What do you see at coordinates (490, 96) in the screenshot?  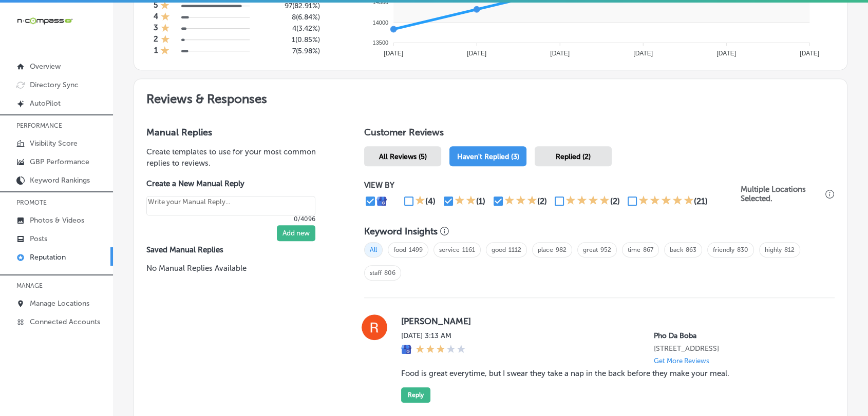 I see `h2: Reviews & Responses` at bounding box center [490, 96].